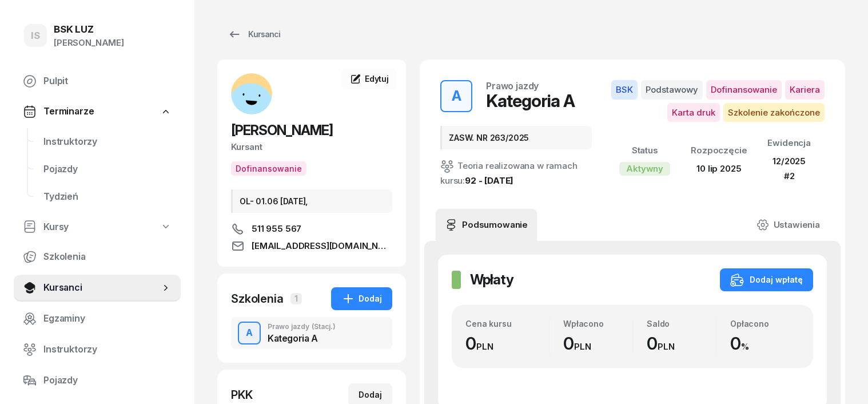  What do you see at coordinates (370, 79) in the screenshot?
I see `a: Edytuj` at bounding box center [370, 79].